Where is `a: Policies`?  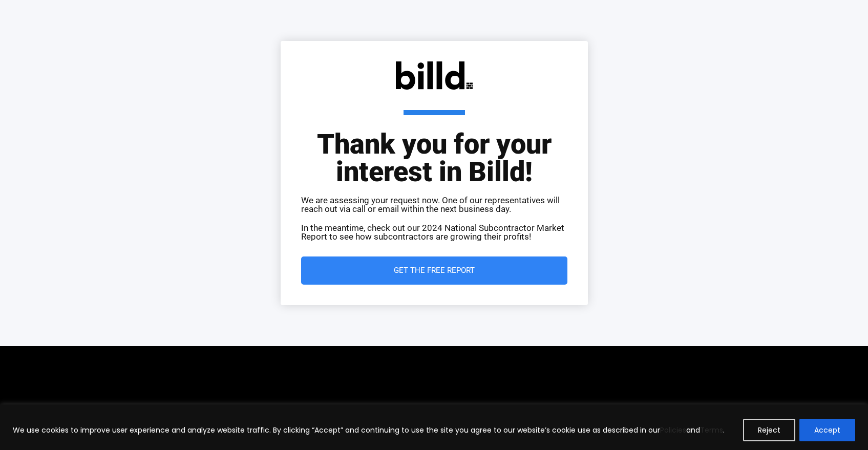 a: Policies is located at coordinates (673, 430).